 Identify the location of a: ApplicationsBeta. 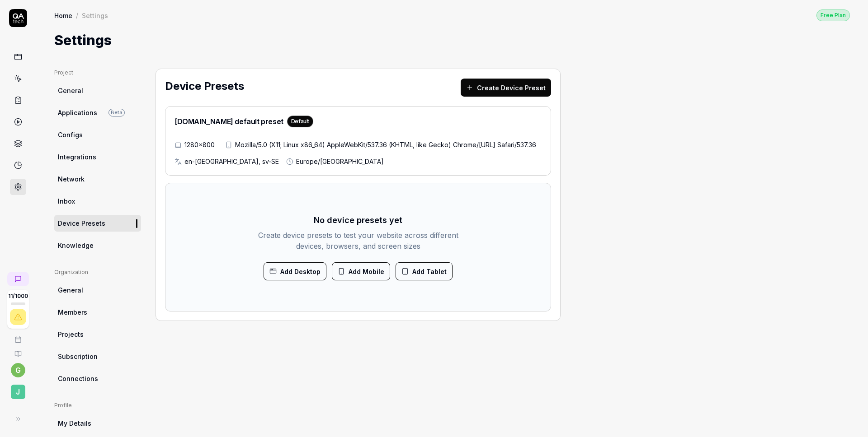
(98, 113).